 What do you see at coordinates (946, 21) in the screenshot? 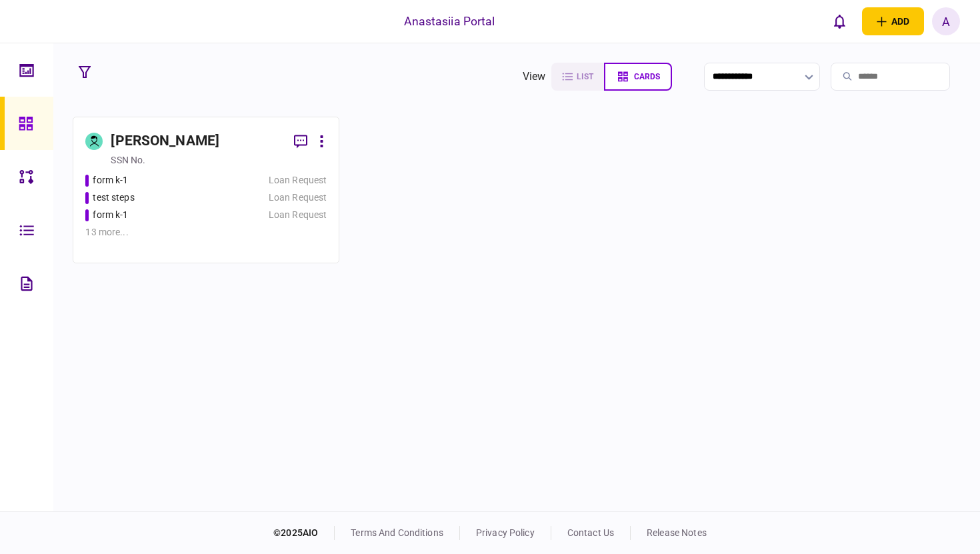
I see `div: A` at bounding box center [946, 21].